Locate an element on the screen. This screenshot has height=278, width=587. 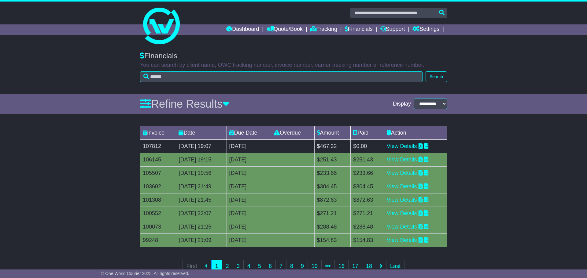
div: Financials is located at coordinates (293, 56).